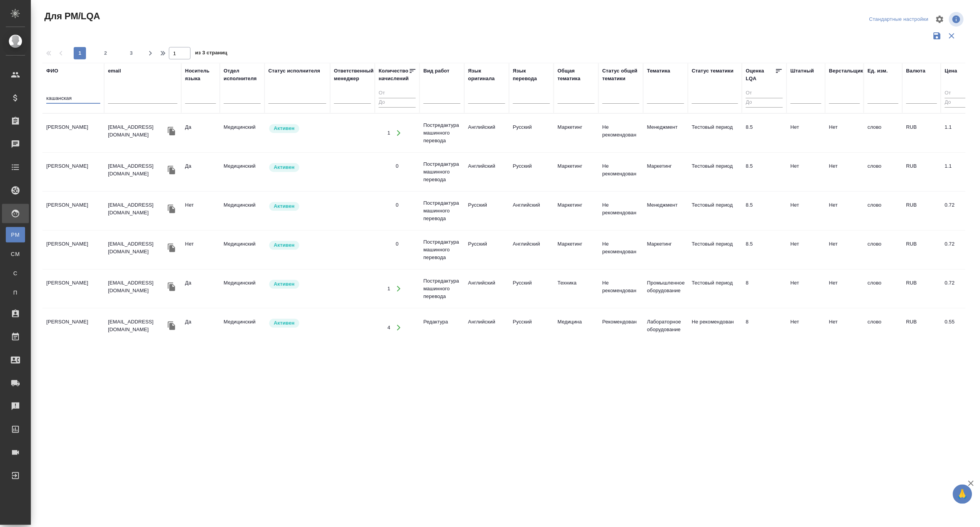 The image size is (980, 527). What do you see at coordinates (532, 75) in the screenshot?
I see `div: Язык перевода` at bounding box center [532, 75].